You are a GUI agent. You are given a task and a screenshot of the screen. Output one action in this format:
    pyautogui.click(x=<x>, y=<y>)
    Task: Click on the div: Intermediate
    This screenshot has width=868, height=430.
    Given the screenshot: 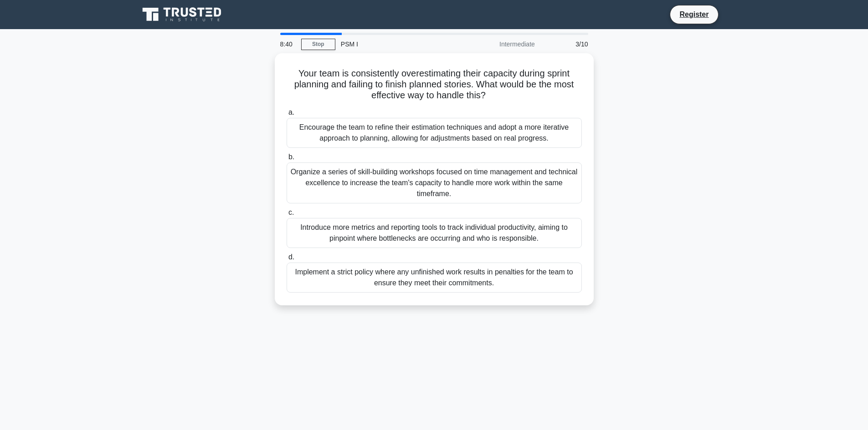 What is the action you would take?
    pyautogui.click(x=500, y=44)
    